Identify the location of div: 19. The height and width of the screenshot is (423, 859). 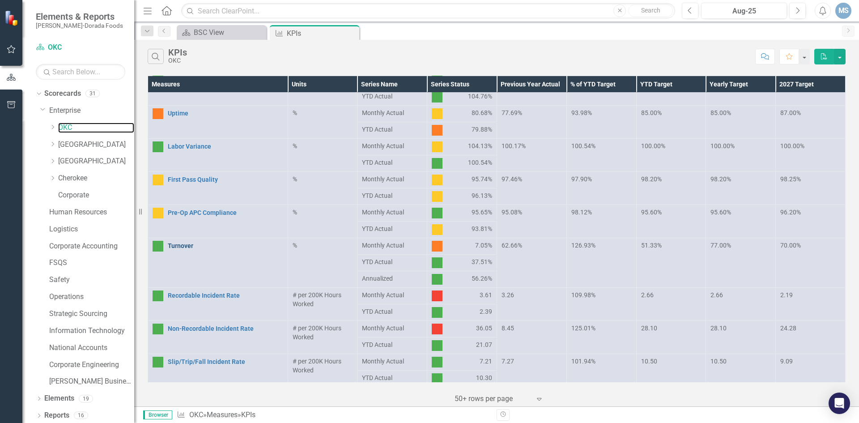
(86, 398).